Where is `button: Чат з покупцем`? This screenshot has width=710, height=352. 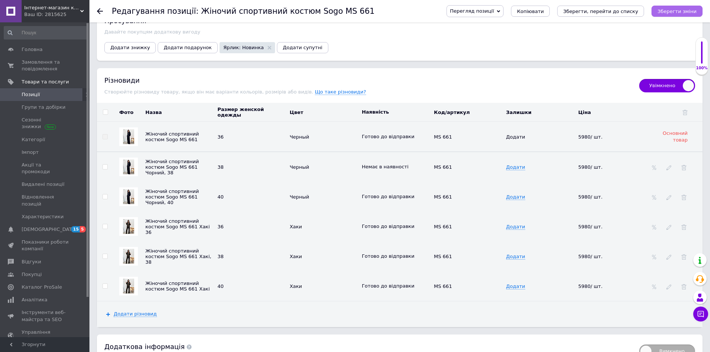
button: Чат з покупцем is located at coordinates (701, 314).